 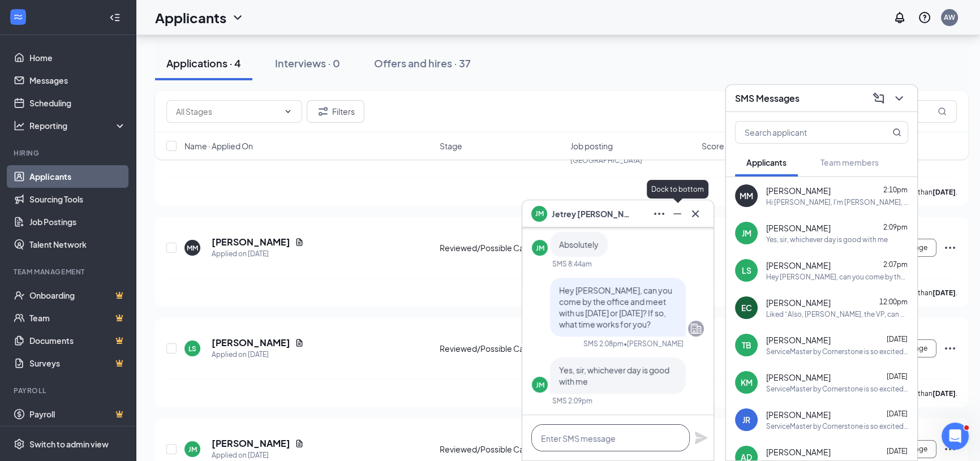 What do you see at coordinates (422, 63) in the screenshot?
I see `div: Offers and hires · 37` at bounding box center [422, 63].